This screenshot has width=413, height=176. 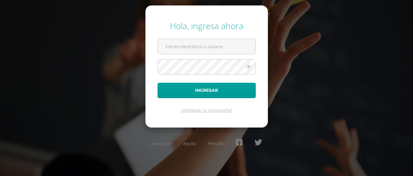 What do you see at coordinates (189, 143) in the screenshot?
I see `a: Ayuda` at bounding box center [189, 143].